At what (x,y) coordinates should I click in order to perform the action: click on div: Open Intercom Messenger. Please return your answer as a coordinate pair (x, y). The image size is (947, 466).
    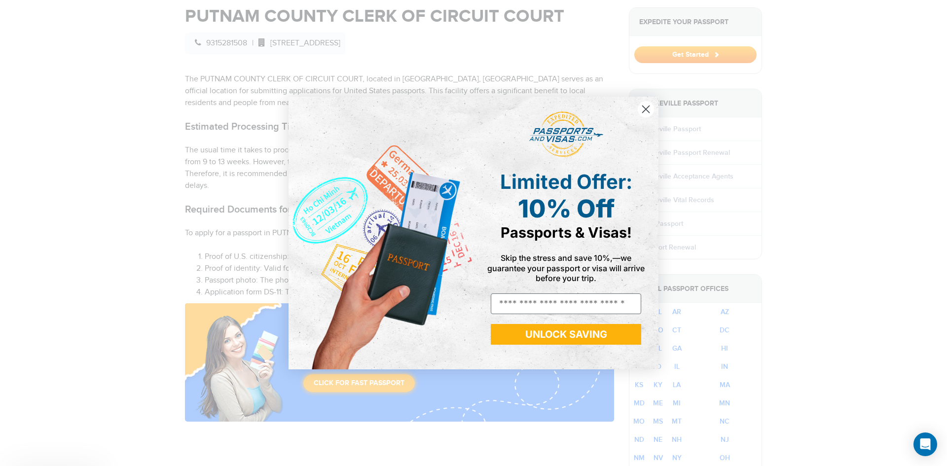
    Looking at the image, I should click on (925, 444).